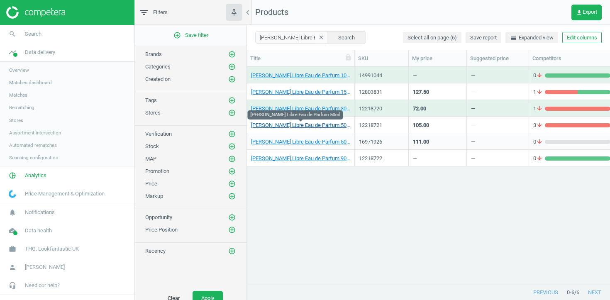 The height and width of the screenshot is (300, 610). What do you see at coordinates (321, 37) in the screenshot?
I see `i: clear` at bounding box center [321, 37].